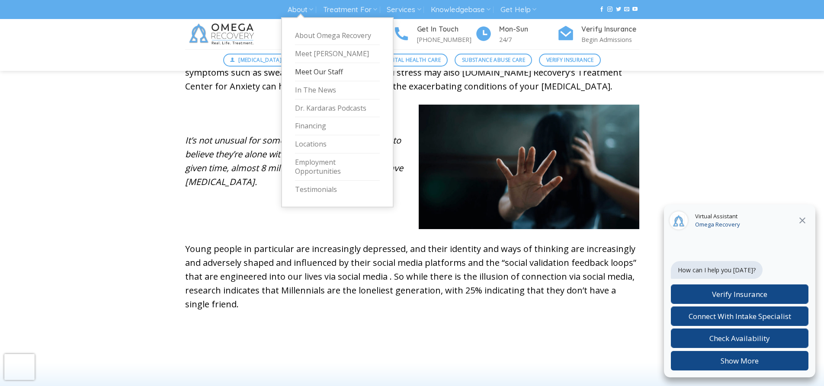 Image resolution: width=824 pixels, height=386 pixels. Describe the element at coordinates (412, 60) in the screenshot. I see `span: Mental Health Care` at that location.